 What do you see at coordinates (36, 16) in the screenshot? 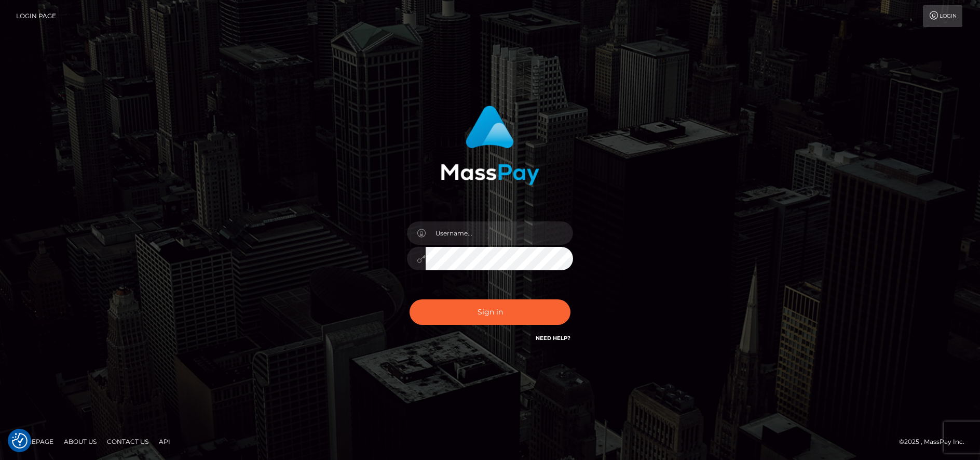
I see `a: Login Page` at bounding box center [36, 16].